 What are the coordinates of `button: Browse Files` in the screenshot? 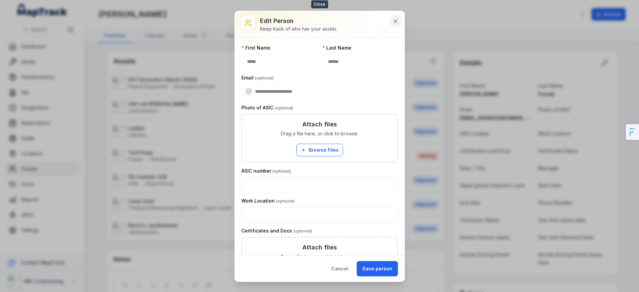 It's located at (320, 150).